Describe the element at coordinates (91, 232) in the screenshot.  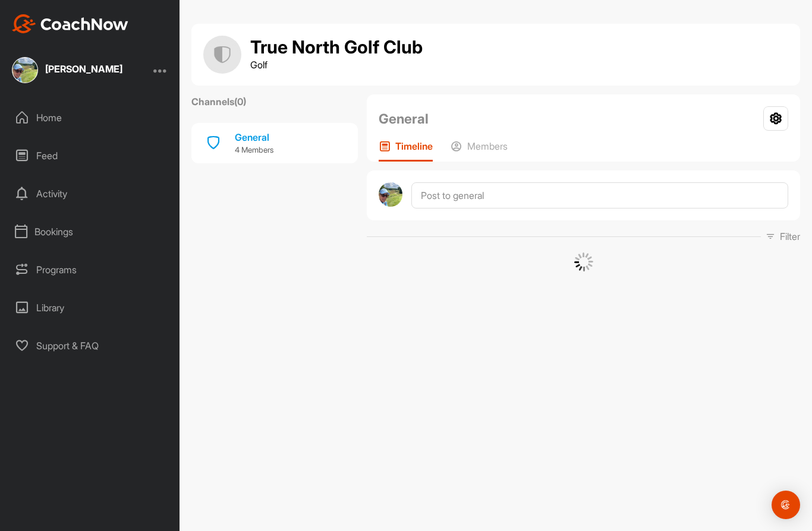
I see `div: Bookings` at that location.